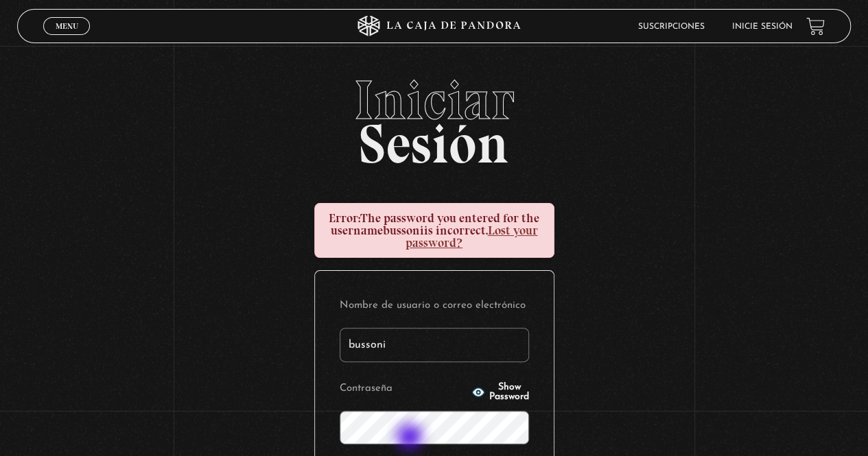 The height and width of the screenshot is (456, 868). I want to click on h2: Sesión, so click(434, 117).